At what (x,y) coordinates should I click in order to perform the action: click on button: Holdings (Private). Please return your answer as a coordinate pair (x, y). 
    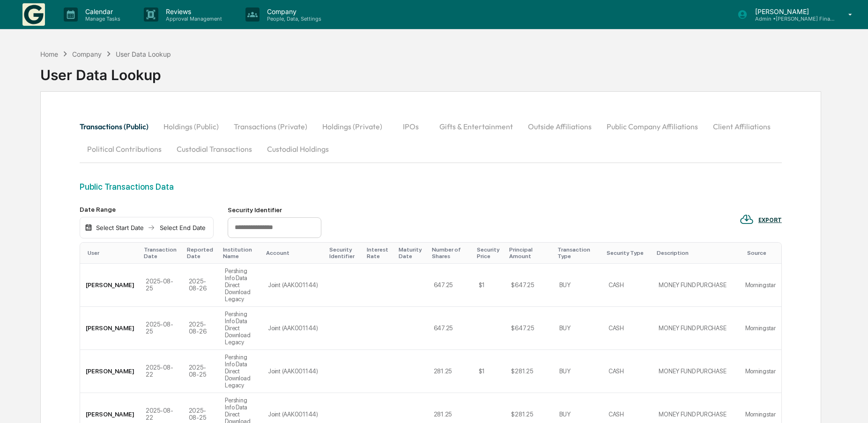
    Looking at the image, I should click on (352, 127).